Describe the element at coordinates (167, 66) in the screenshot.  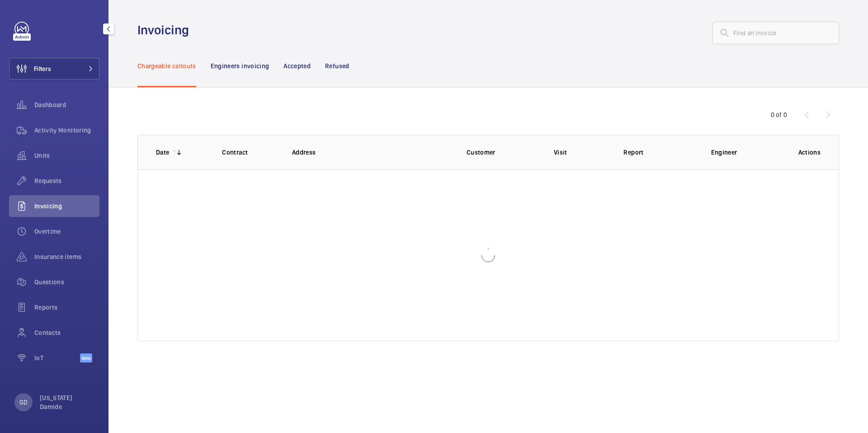
I see `p: Chargeable callouts` at that location.